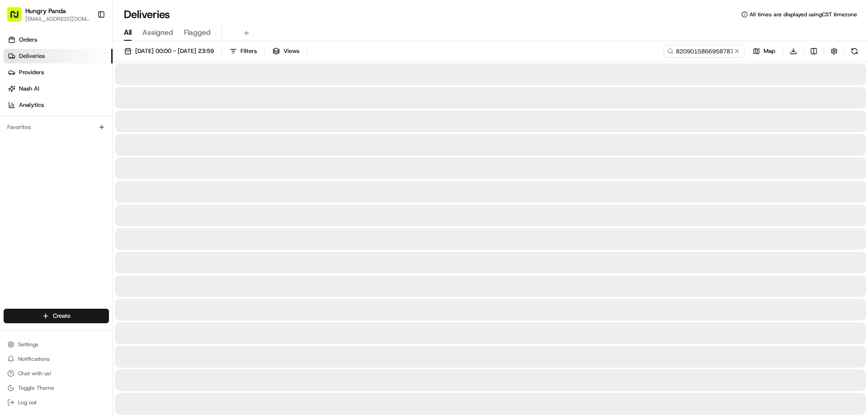 The width and height of the screenshot is (868, 416). What do you see at coordinates (197, 33) in the screenshot?
I see `span: Flagged` at bounding box center [197, 33].